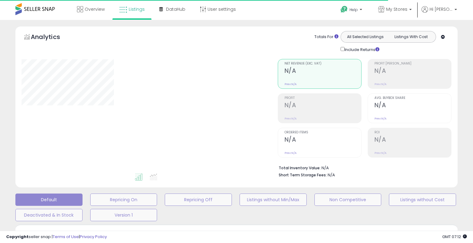 This screenshot has height=243, width=473. Describe the element at coordinates (56, 237) in the screenshot. I see `div: seller snap | |` at that location.